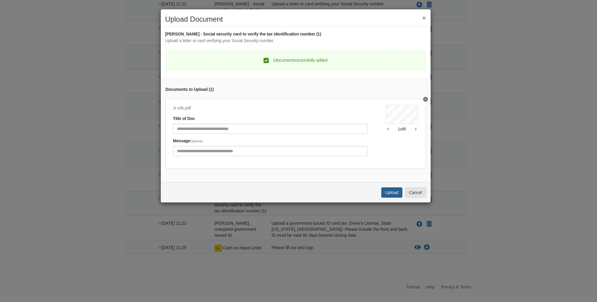 This screenshot has width=597, height=302. Describe the element at coordinates (270, 108) in the screenshot. I see `div: Jr info.pdf` at that location.